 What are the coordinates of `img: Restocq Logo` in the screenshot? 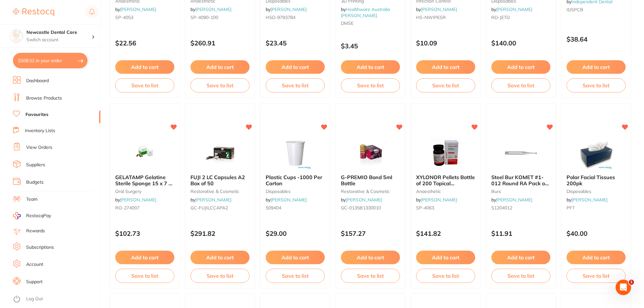 It's located at (33, 12).